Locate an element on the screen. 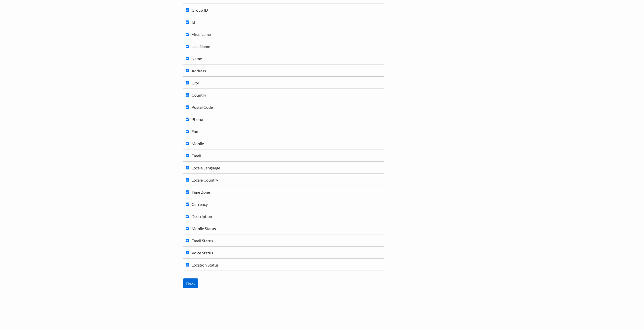 This screenshot has width=644, height=330. input: Locale Language is located at coordinates (187, 168).